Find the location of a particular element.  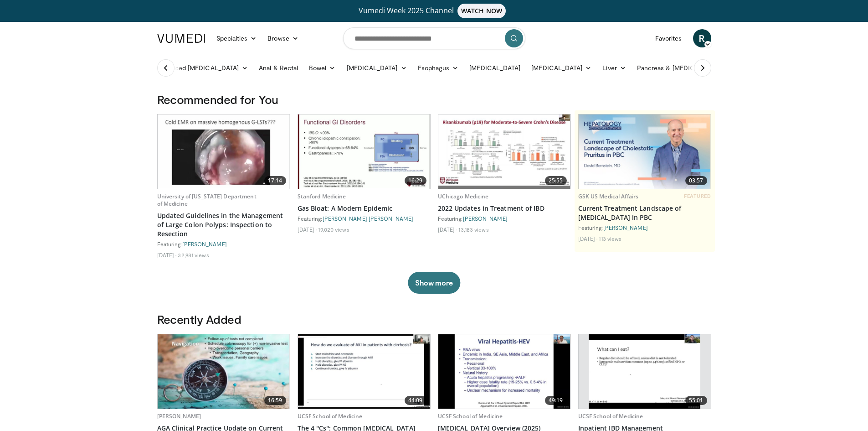

a: 55:01 is located at coordinates (645, 371).